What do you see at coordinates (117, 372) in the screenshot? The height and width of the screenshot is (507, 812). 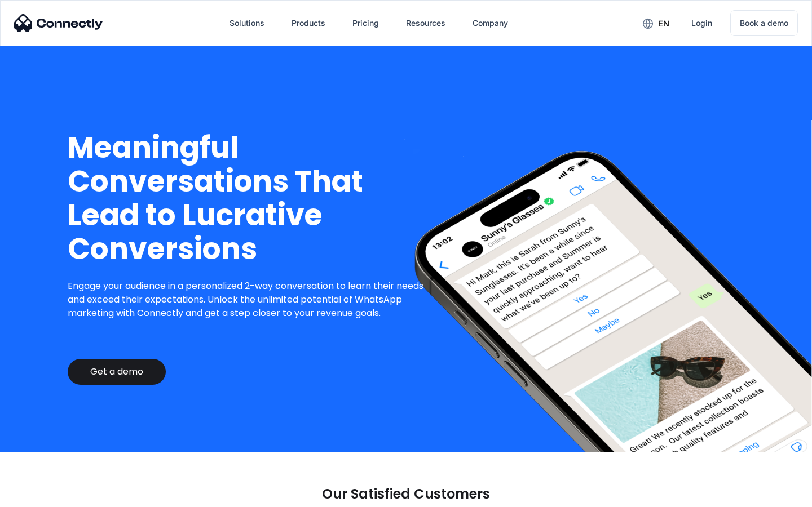 I see `a: Get a demo` at bounding box center [117, 372].